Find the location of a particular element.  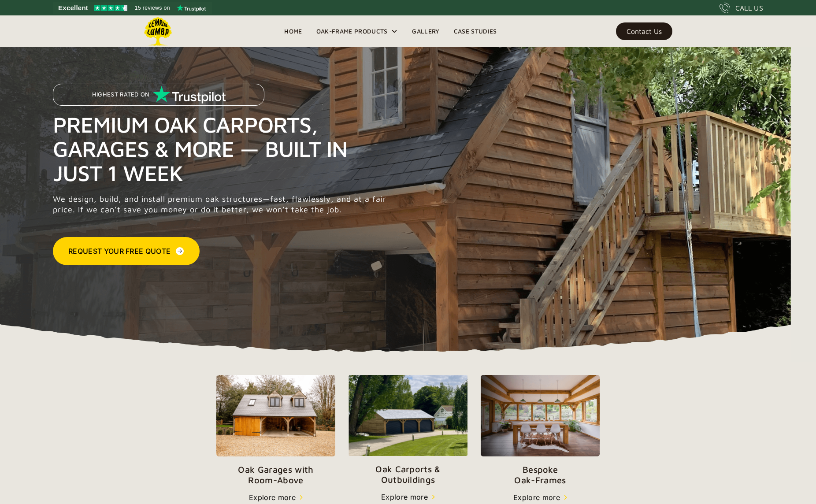

a: BespokeOak-Frames is located at coordinates (540, 430).